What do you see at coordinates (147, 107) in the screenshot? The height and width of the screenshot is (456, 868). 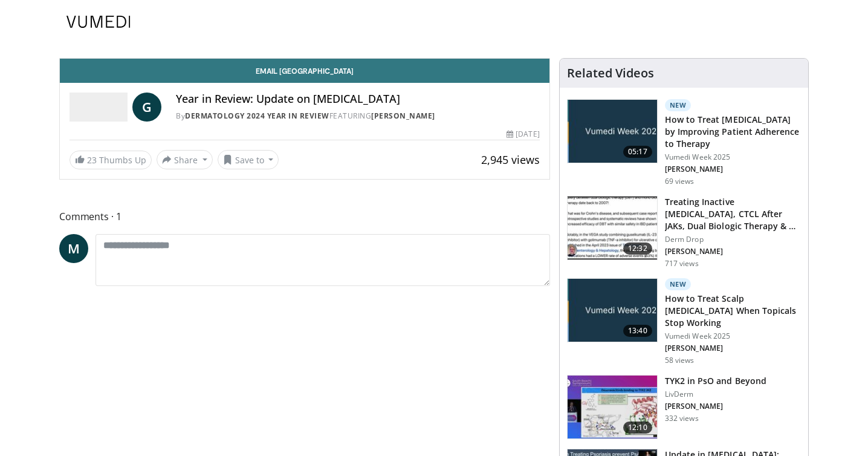 I see `a: G` at bounding box center [147, 107].